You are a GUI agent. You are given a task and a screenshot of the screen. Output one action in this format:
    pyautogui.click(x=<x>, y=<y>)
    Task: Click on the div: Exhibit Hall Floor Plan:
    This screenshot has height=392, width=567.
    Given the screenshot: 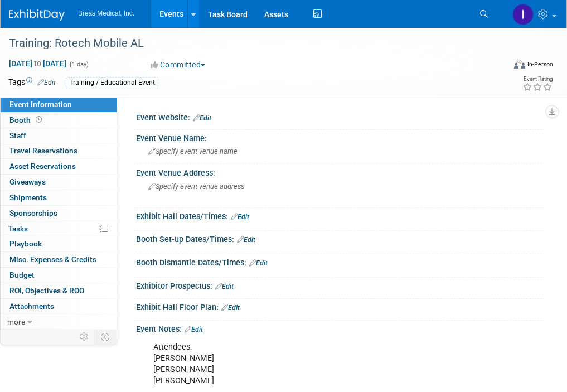 What is the action you would take?
    pyautogui.click(x=340, y=306)
    